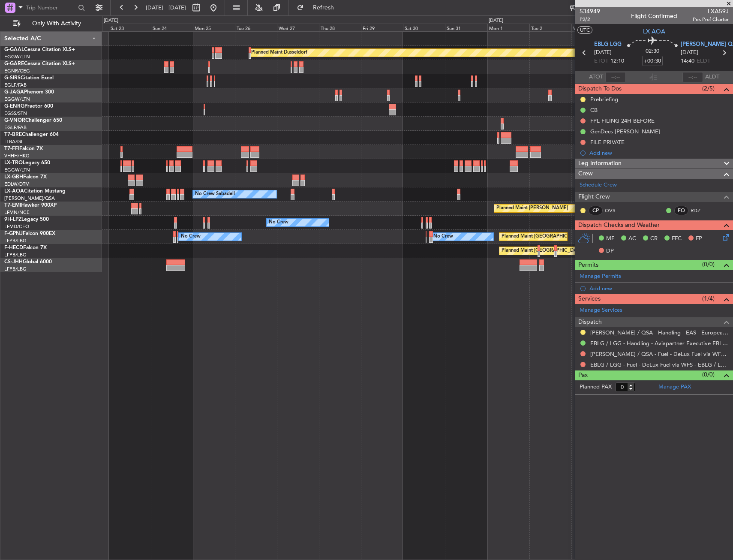 This screenshot has width=733, height=560. Describe the element at coordinates (681, 211) in the screenshot. I see `div: FO` at that location.